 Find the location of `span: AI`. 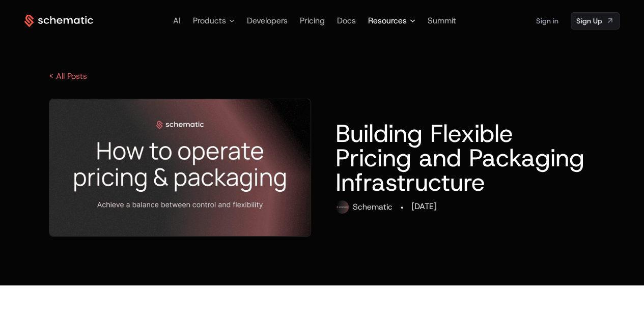

span: AI is located at coordinates (177, 21).